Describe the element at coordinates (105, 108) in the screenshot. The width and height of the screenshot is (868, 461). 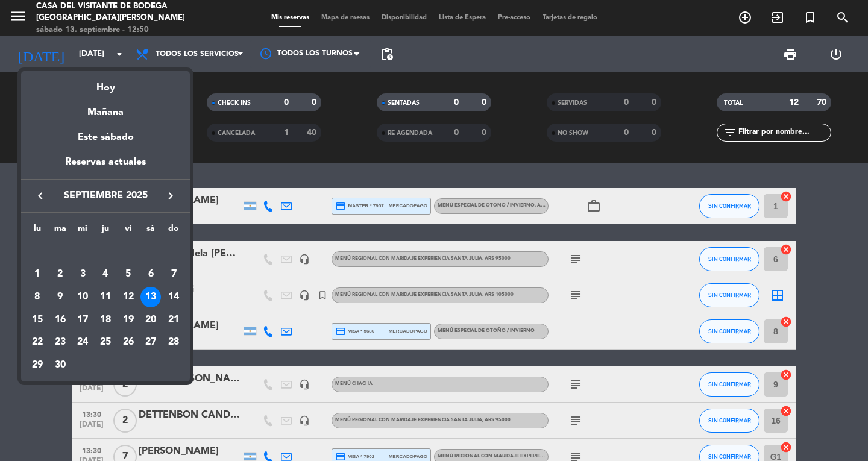
I see `div: Mañana` at that location.